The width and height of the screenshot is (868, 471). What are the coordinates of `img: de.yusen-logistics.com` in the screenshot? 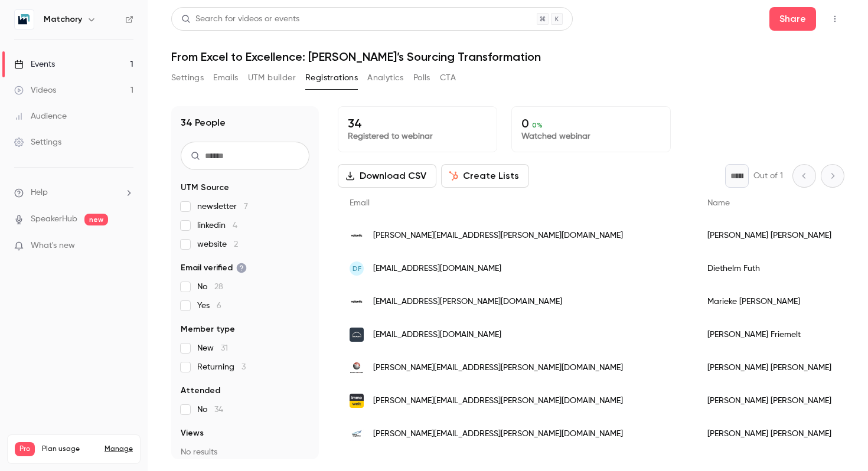 It's located at (357, 434).